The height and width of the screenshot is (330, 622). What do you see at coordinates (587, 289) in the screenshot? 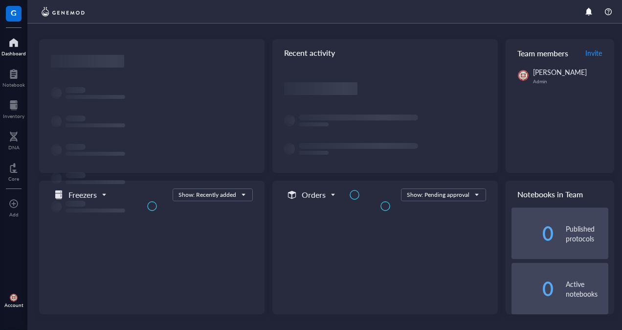
I see `div: Active notebooks` at bounding box center [587, 289].